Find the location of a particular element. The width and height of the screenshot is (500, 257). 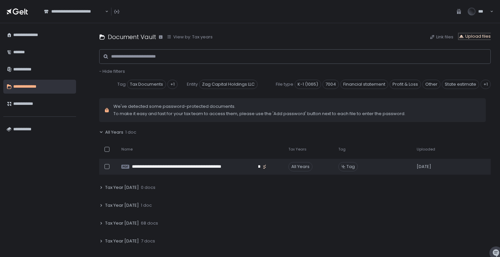

span: To make it easy and fast for your tax team to access them, please use the 'Add password' button n... is located at coordinates (259, 114).